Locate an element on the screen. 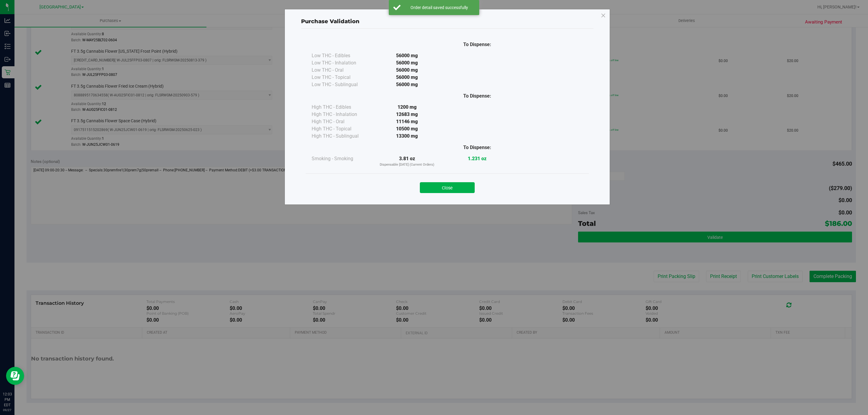 The width and height of the screenshot is (868, 415). div: High THC - Edibles is located at coordinates (342, 107).